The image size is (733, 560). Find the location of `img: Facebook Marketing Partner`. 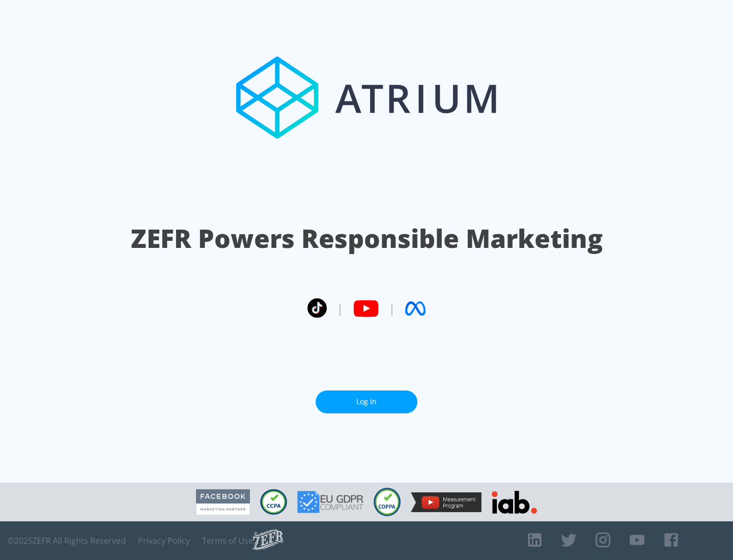

img: Facebook Marketing Partner is located at coordinates (223, 502).